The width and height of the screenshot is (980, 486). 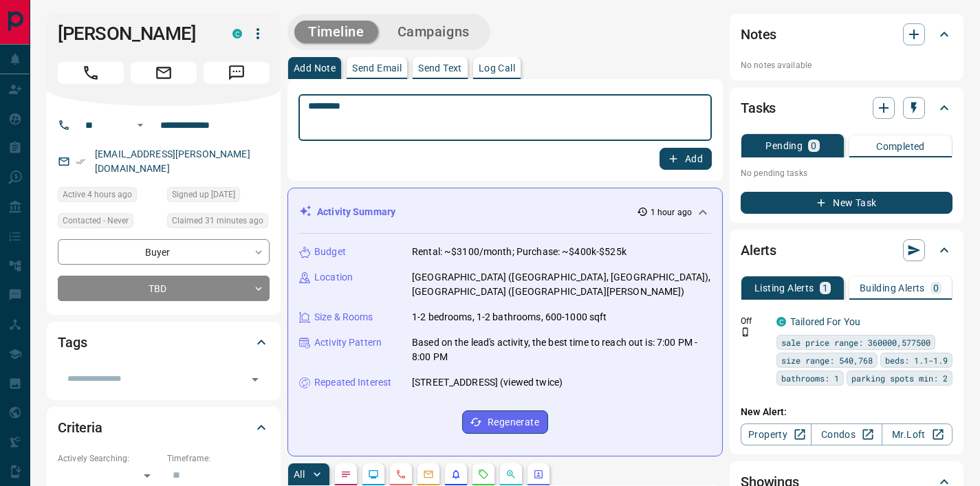 What do you see at coordinates (758, 251) in the screenshot?
I see `h2: Alerts` at bounding box center [758, 251].